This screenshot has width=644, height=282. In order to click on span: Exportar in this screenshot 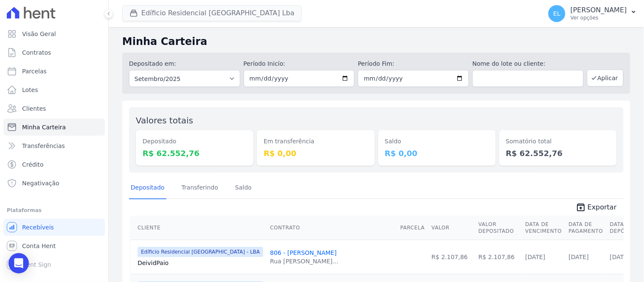, I will do `click(602, 207)`.